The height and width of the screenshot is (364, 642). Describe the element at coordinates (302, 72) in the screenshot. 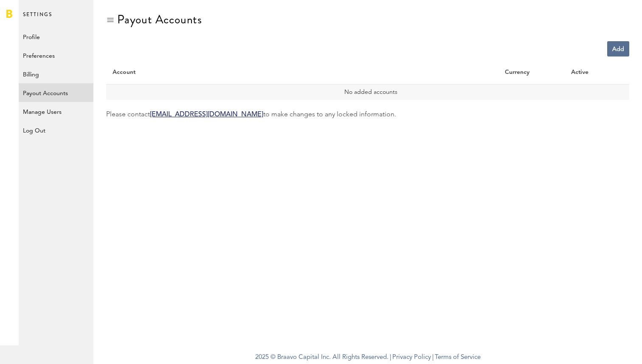

I see `th: Account` at that location.